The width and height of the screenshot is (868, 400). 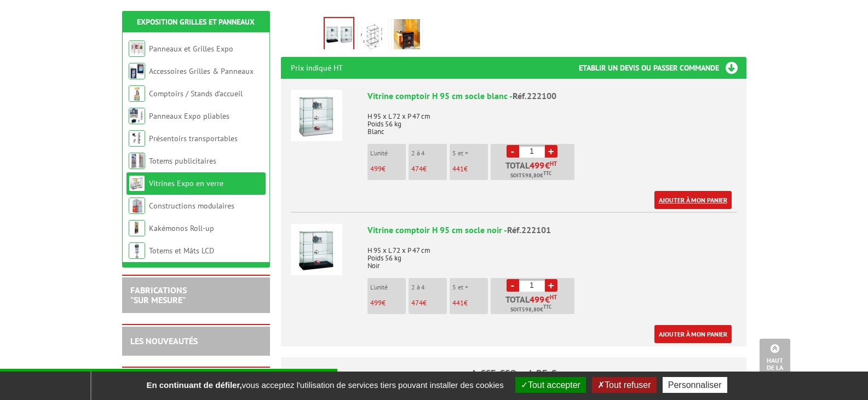 I want to click on strong: En continuant de défiler,, so click(x=194, y=385).